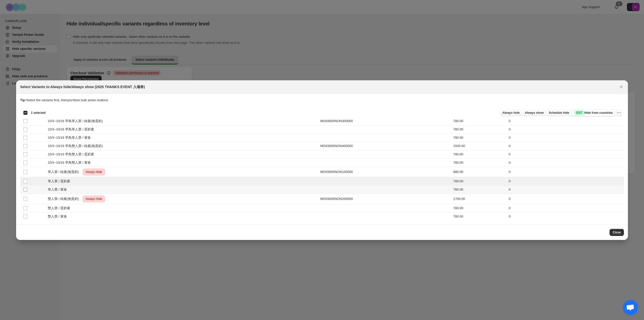 The width and height of the screenshot is (644, 320). Describe the element at coordinates (580, 113) in the screenshot. I see `span: ENT` at that location.